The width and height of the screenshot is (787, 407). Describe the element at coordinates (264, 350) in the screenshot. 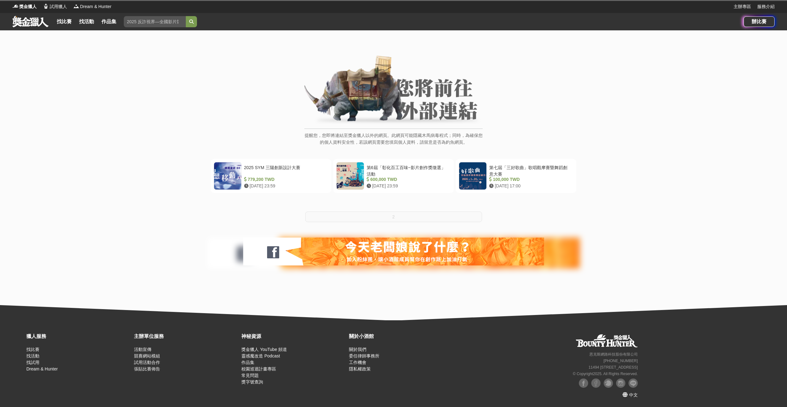

I see `a: 獎金獵人 YouTube 頻道` at that location.